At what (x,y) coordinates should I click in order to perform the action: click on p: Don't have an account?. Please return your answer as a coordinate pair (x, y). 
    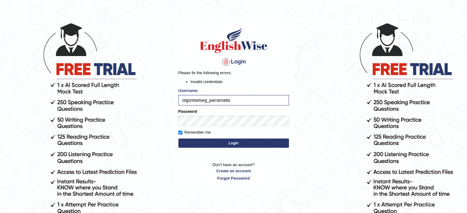
    Looking at the image, I should click on (234, 172).